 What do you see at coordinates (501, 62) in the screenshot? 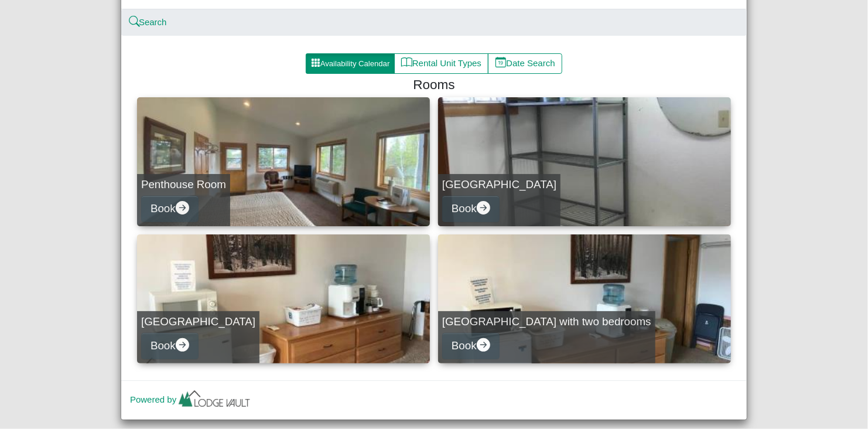
I see `svg: calendar date` at bounding box center [501, 62].